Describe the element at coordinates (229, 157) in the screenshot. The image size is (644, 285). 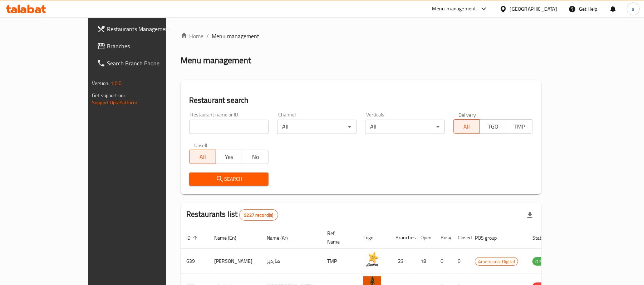
I see `button: Yes` at that location.